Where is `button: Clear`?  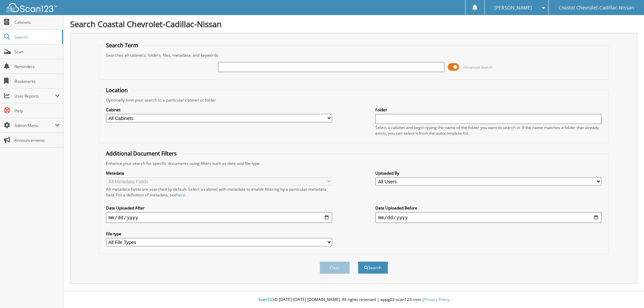
button: Clear is located at coordinates (335, 268).